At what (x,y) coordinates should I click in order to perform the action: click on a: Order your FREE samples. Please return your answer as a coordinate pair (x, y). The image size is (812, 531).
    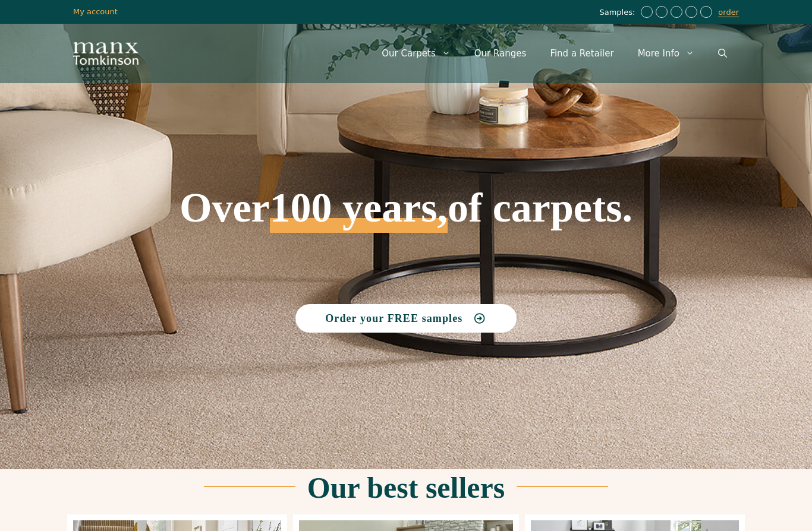
    Looking at the image, I should click on (406, 319).